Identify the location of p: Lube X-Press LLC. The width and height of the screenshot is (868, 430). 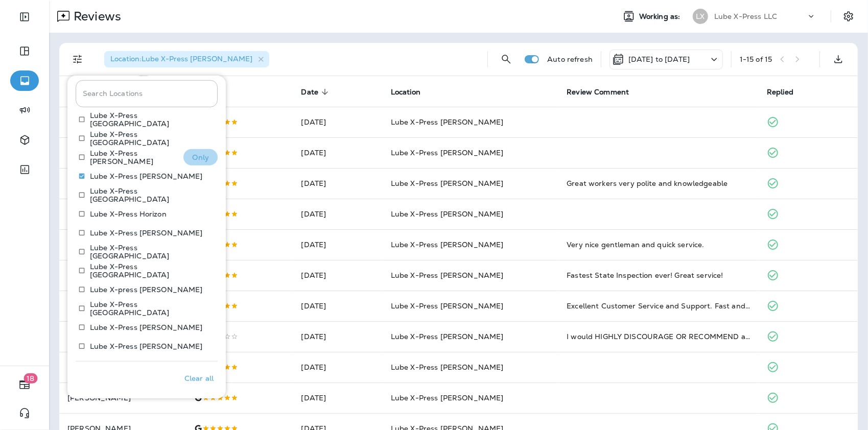
(745, 16).